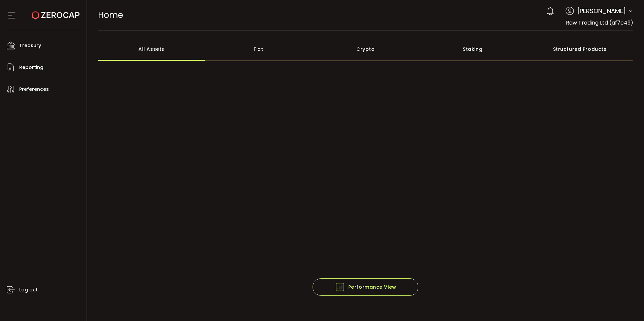 The width and height of the screenshot is (644, 321). Describe the element at coordinates (151, 49) in the screenshot. I see `div: All Assets` at that location.